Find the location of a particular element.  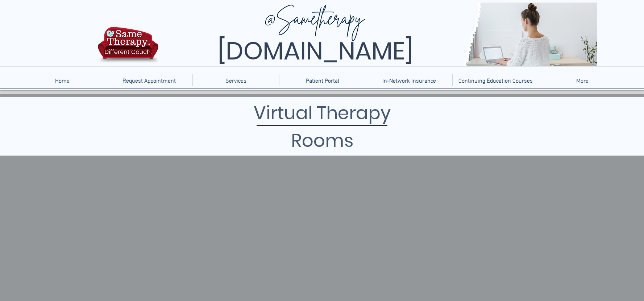

p: Home is located at coordinates (62, 80).